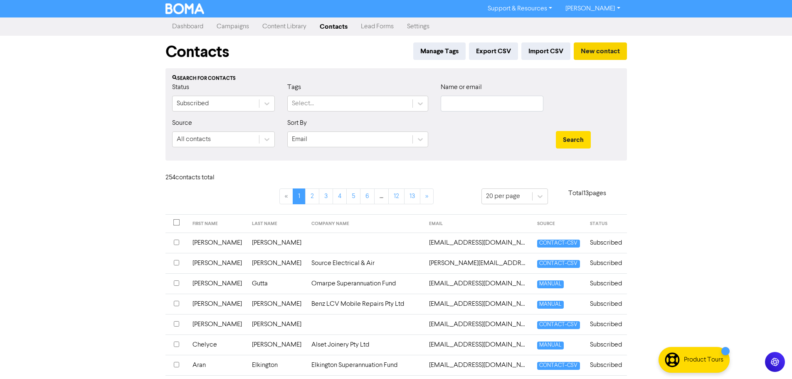 This screenshot has height=379, width=792. Describe the element at coordinates (276, 365) in the screenshot. I see `td: Elkington` at that location.